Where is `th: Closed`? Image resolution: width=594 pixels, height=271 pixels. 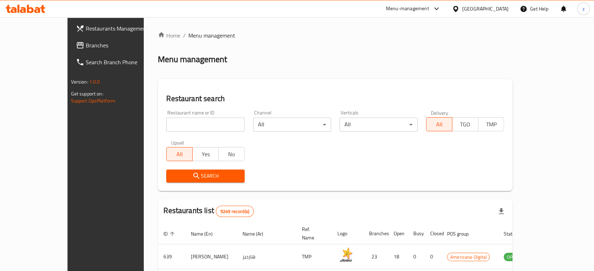
th: Closed is located at coordinates (433, 234).